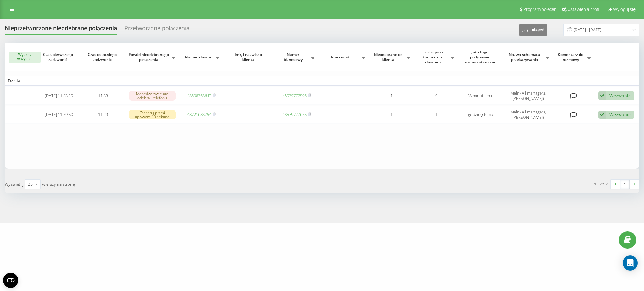  Describe the element at coordinates (199, 96) in the screenshot. I see `a: 48698768643` at that location.